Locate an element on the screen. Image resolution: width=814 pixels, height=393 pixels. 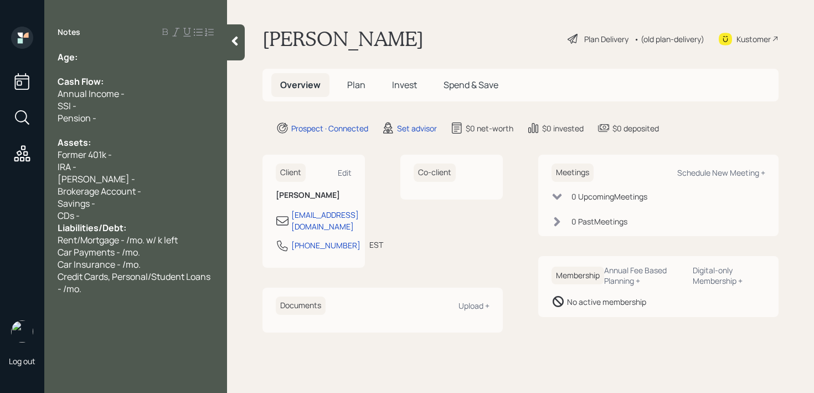
span: Age: is located at coordinates (68, 57).